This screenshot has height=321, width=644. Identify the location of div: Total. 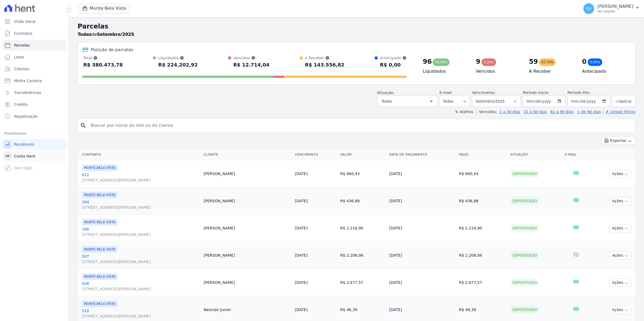
(103, 58).